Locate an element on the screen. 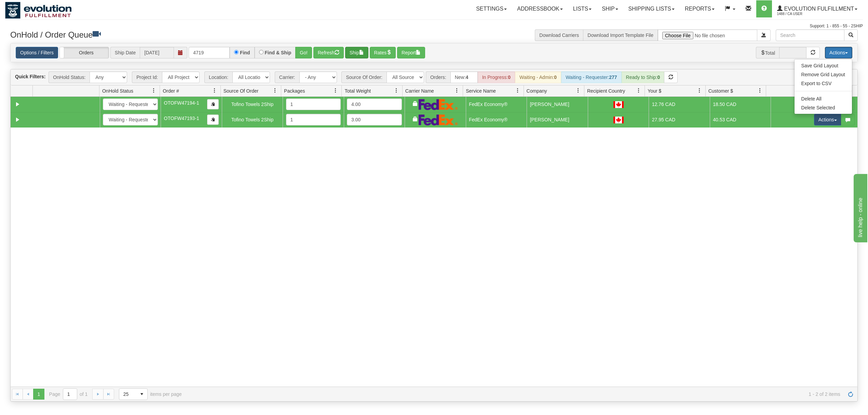 The height and width of the screenshot is (415, 868). input: Search is located at coordinates (810, 35).